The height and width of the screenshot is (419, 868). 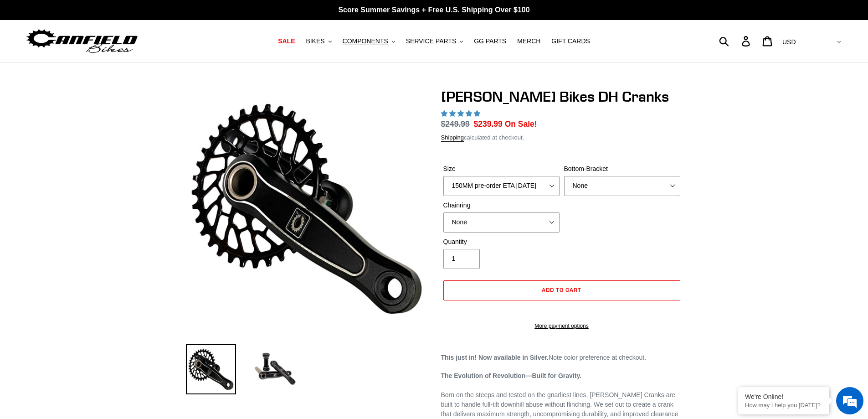 I want to click on label: Size, so click(x=501, y=168).